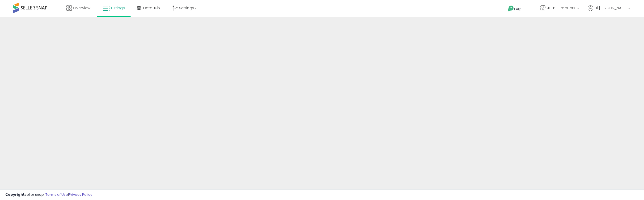 The height and width of the screenshot is (200, 644). What do you see at coordinates (82, 8) in the screenshot?
I see `span: Overview` at bounding box center [82, 8].